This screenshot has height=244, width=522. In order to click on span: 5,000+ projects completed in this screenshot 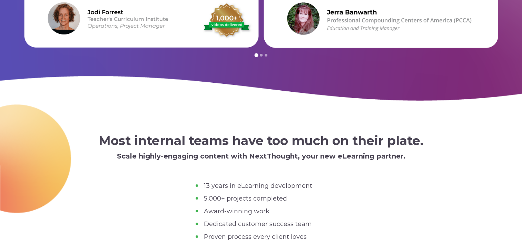, I will do `click(245, 199)`.